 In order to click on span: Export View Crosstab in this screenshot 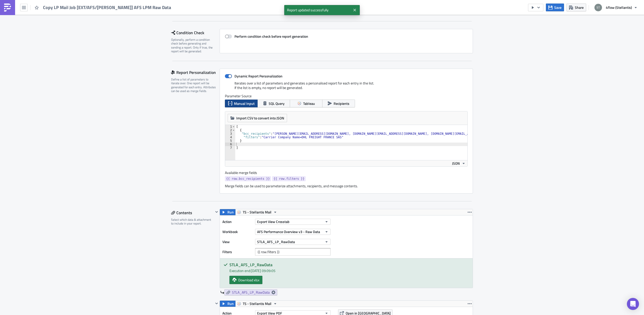, I will do `click(273, 222)`.